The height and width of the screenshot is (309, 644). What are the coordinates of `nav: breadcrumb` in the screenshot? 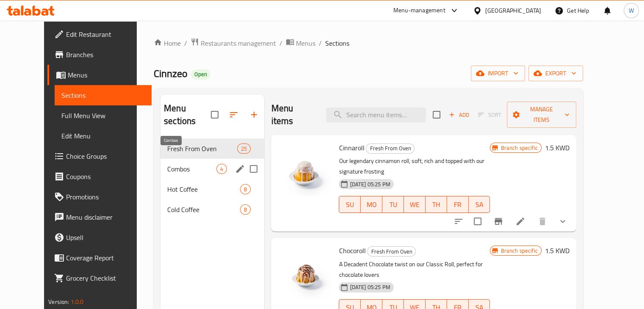 It's located at (368, 43).